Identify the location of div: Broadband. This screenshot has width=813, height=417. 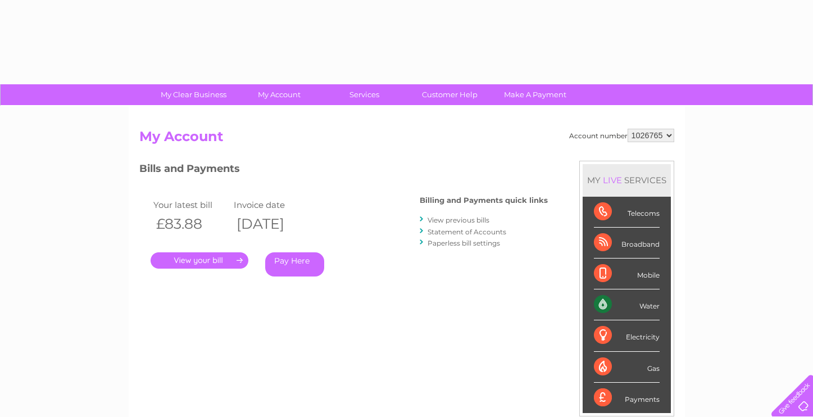
(627, 243).